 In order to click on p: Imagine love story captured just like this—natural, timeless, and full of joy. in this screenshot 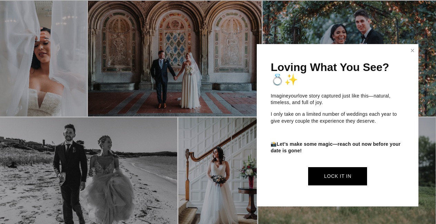, I will do `click(337, 99)`.